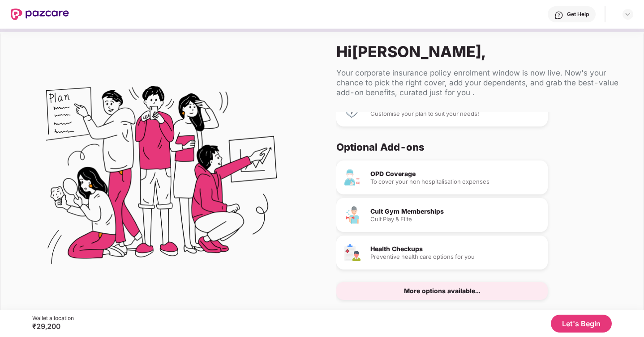 Image resolution: width=644 pixels, height=337 pixels. I want to click on img: Cult Gym Memberships, so click(353, 215).